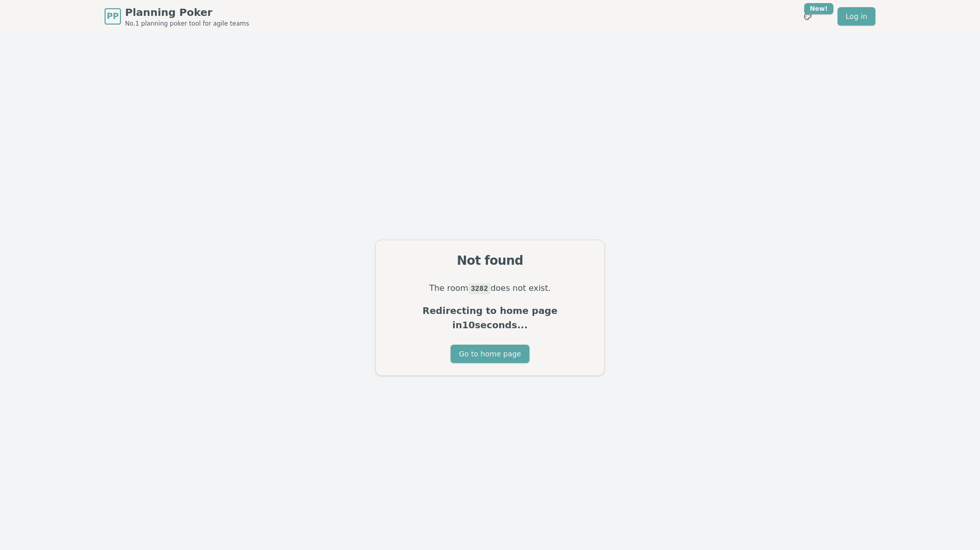 The image size is (980, 550). Describe the element at coordinates (819, 9) in the screenshot. I see `div: New!` at that location.